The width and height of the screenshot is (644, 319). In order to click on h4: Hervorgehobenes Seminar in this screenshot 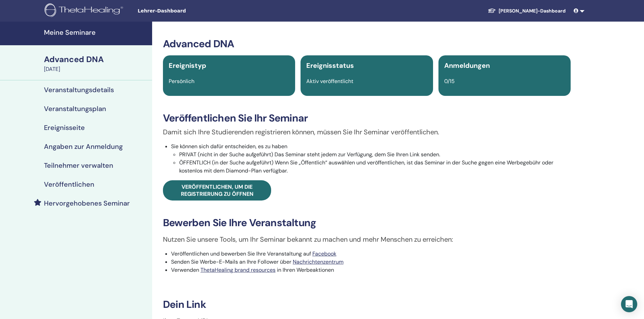, I will do `click(87, 204)`.